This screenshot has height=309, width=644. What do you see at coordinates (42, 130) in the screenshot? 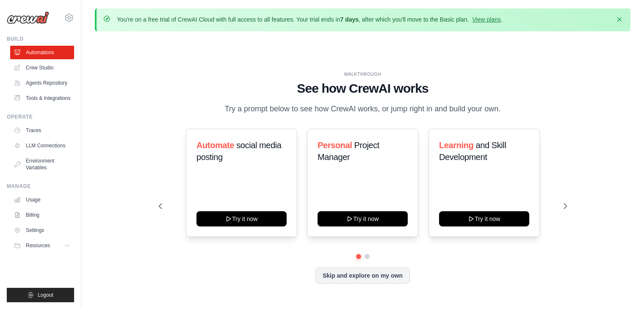
I see `a: Traces` at bounding box center [42, 130].